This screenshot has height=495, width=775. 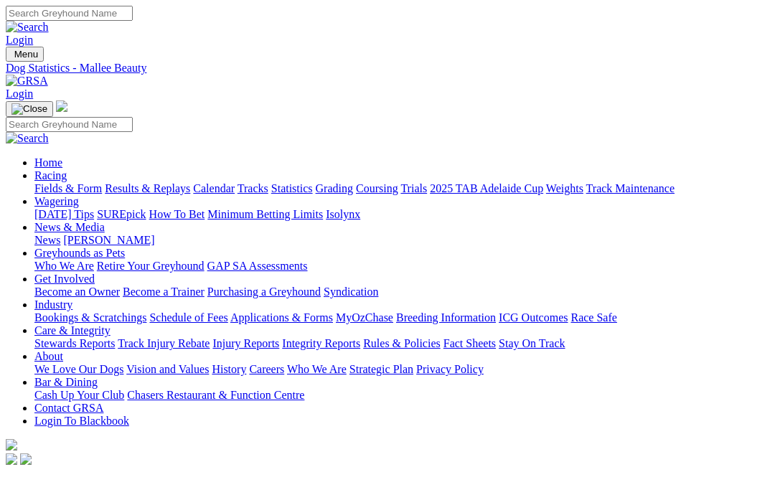 I want to click on img: facebook.svg, so click(x=11, y=459).